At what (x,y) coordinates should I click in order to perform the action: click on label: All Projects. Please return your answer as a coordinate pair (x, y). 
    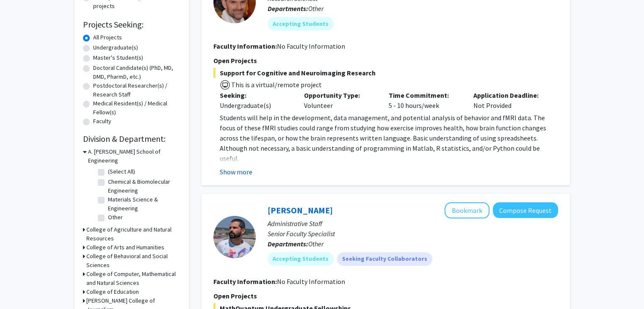
    Looking at the image, I should click on (108, 37).